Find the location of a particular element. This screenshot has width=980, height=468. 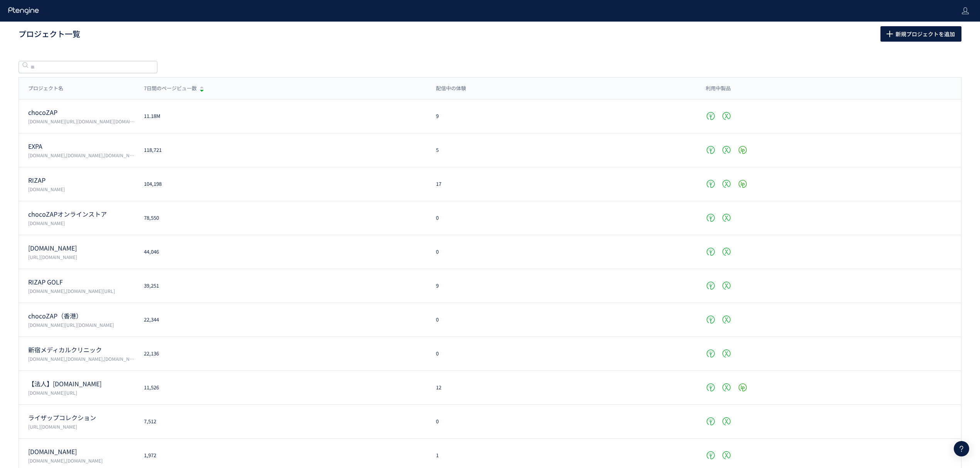

span: プロジェクト名 is located at coordinates (46, 88).